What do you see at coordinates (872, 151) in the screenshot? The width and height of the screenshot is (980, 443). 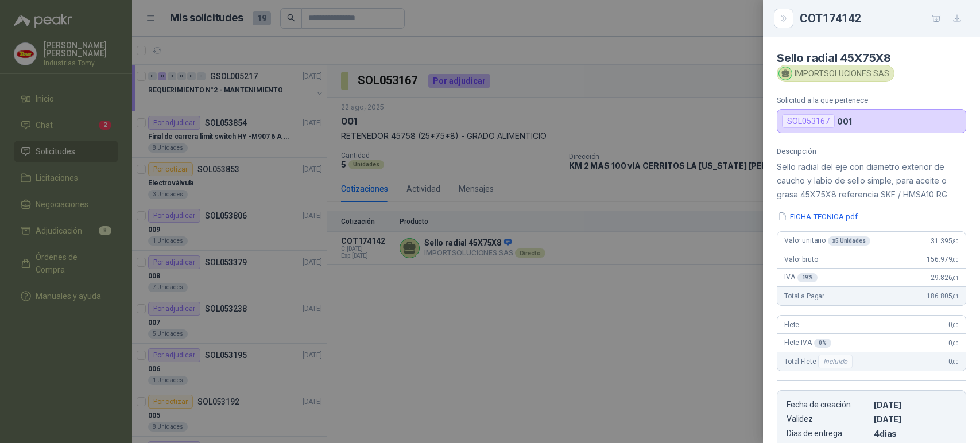 I see `p: Descripción` at bounding box center [872, 151].